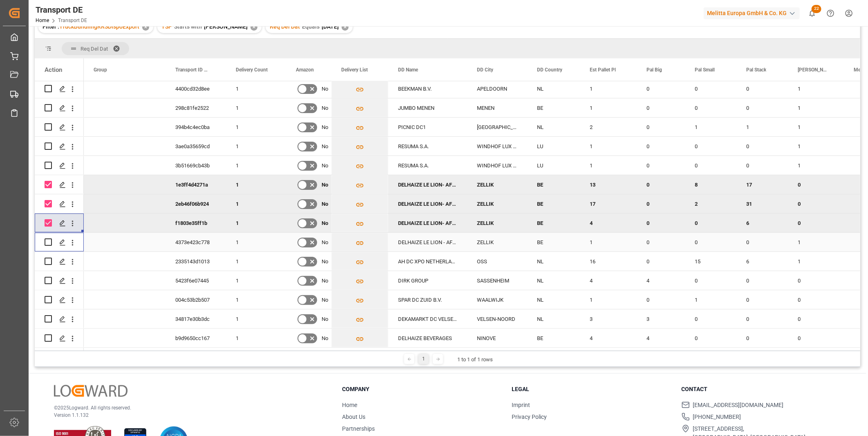  I want to click on h3: Contact, so click(761, 389).